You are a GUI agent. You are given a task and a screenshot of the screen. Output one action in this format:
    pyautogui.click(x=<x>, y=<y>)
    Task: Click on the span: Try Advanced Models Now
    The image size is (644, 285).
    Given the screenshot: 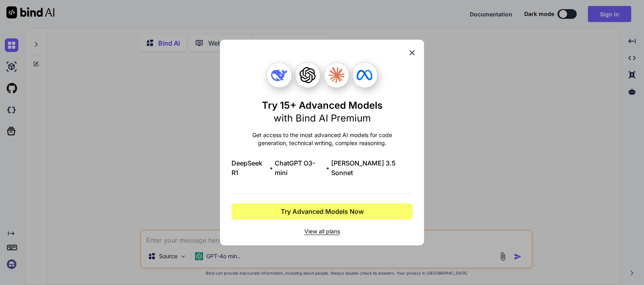 What is the action you would take?
    pyautogui.click(x=322, y=212)
    